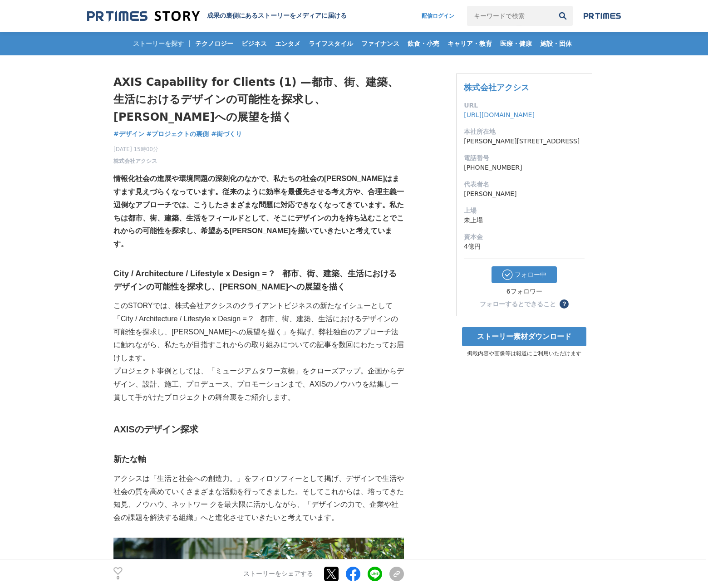 The width and height of the screenshot is (708, 588). What do you see at coordinates (524, 354) in the screenshot?
I see `p: 掲載内容や画像等は報道にご利用いただけます` at bounding box center [524, 354].